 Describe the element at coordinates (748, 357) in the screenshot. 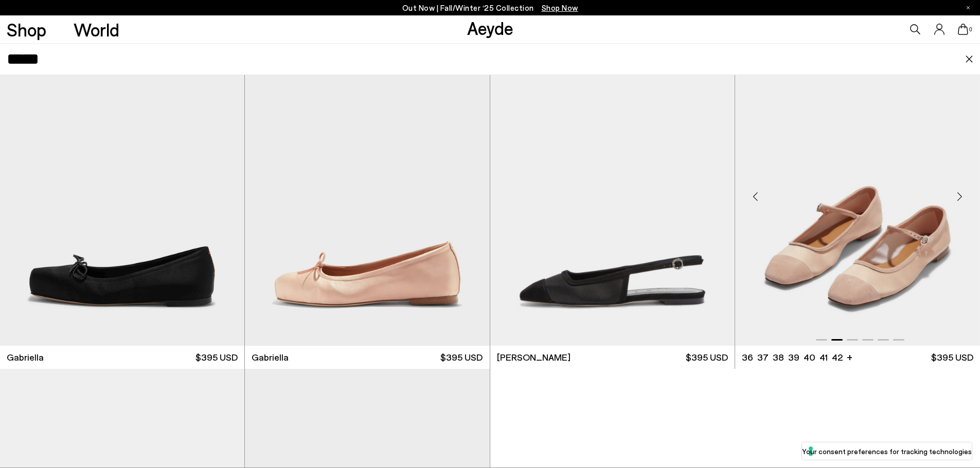

I see `li: 36` at that location.